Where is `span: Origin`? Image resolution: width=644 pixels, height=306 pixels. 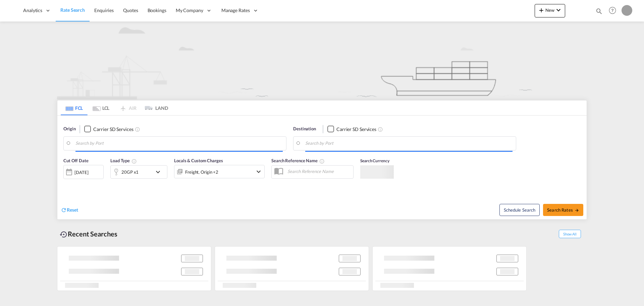
span: Origin is located at coordinates (70, 129).